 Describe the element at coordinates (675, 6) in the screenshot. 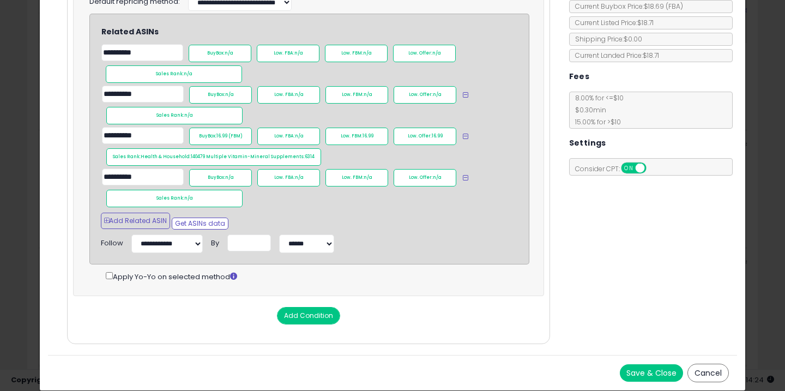

I see `span: ( FBA )` at that location.